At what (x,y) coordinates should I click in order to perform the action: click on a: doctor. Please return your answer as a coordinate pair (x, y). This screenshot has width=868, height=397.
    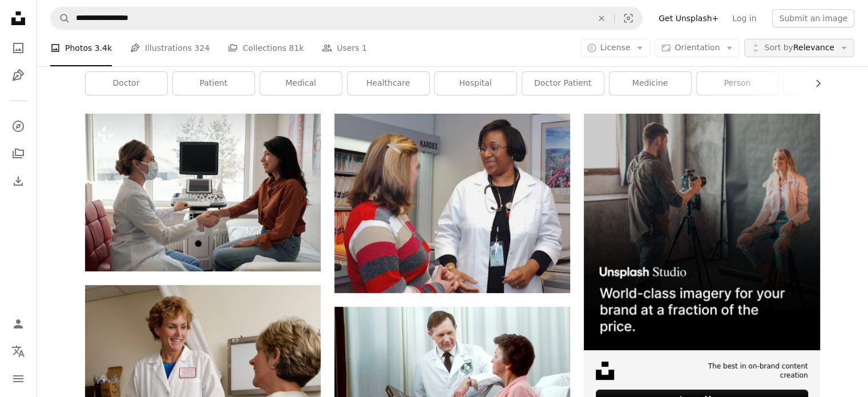
    Looking at the image, I should click on (126, 84).